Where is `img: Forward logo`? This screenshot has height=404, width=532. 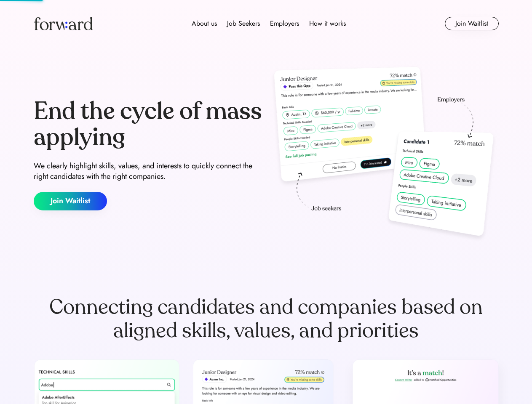 img: Forward logo is located at coordinates (63, 24).